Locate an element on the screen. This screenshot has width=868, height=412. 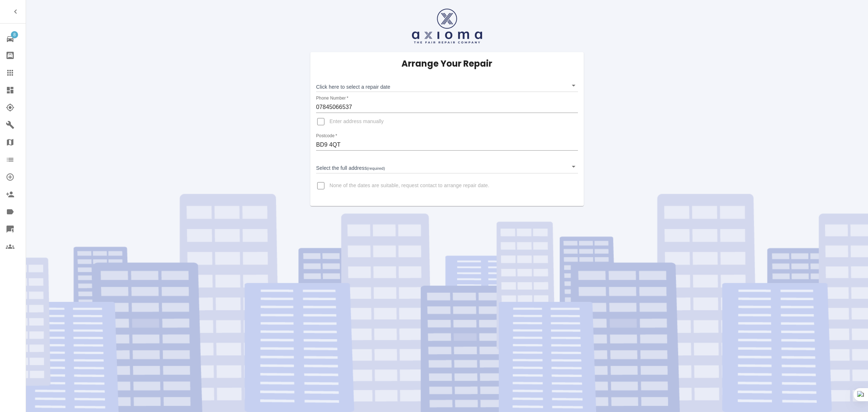
label: Phone Number is located at coordinates (332, 98).